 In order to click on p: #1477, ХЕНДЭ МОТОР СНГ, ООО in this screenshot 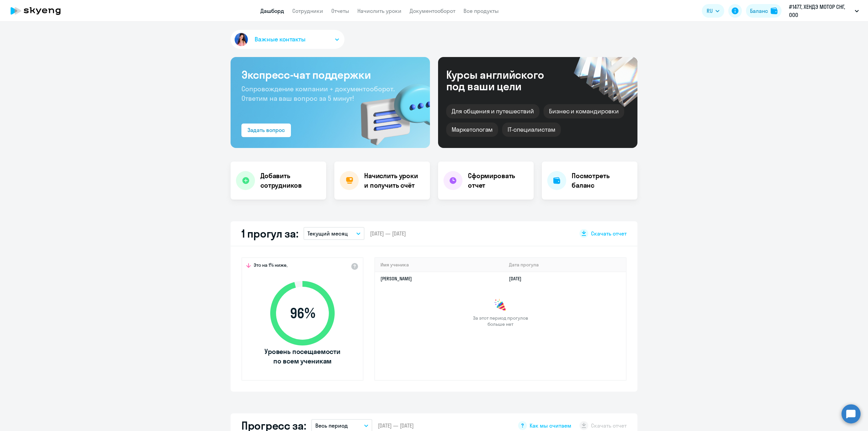, I will do `click(821, 11)`.